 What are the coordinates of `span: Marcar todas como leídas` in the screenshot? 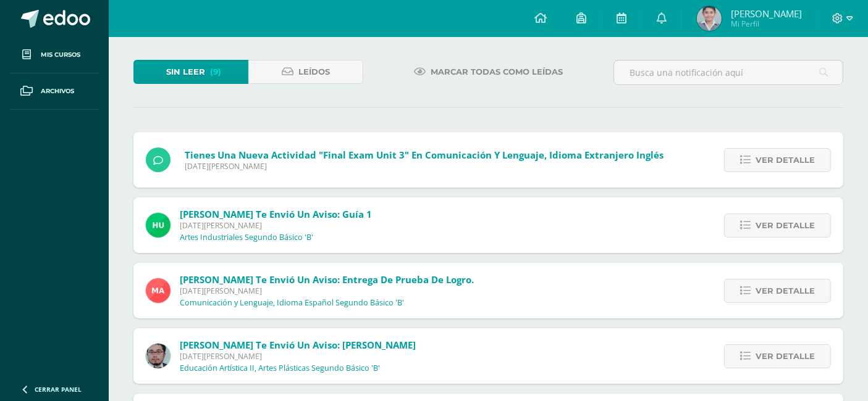 It's located at (497, 72).